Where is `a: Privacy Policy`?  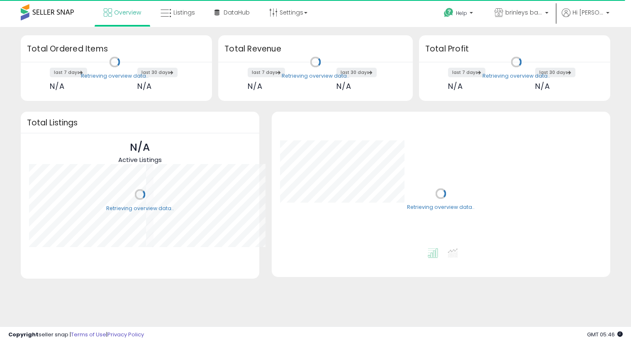
a: Privacy Policy is located at coordinates (126, 334).